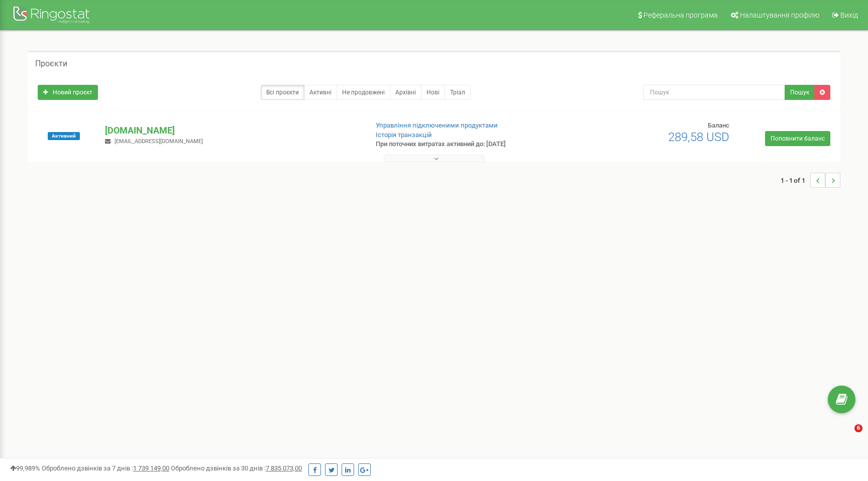 The width and height of the screenshot is (868, 481). I want to click on span: Оброблено дзвінків за 30 днів :, so click(236, 468).